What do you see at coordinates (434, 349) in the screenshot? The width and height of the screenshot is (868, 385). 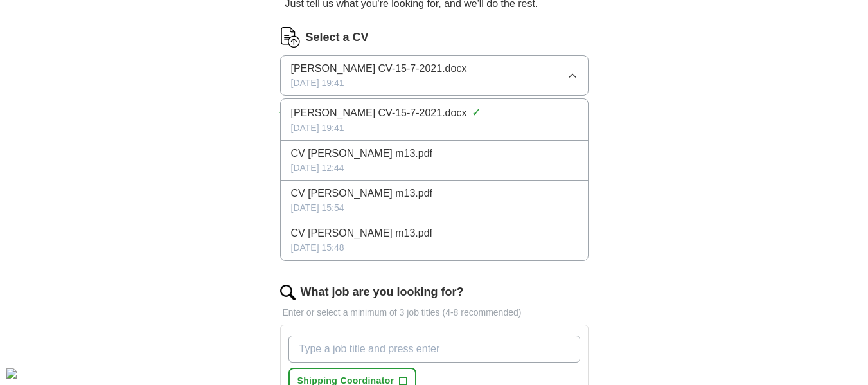 I see `input: Type a job title and press enter` at bounding box center [434, 349].